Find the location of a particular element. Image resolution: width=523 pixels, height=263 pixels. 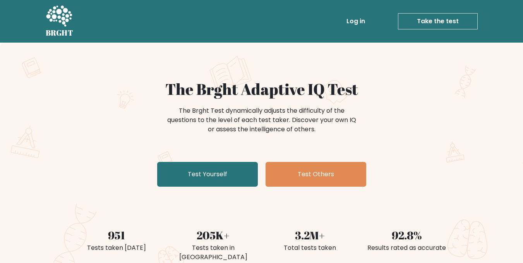

div: Total tests taken is located at coordinates (310, 248).